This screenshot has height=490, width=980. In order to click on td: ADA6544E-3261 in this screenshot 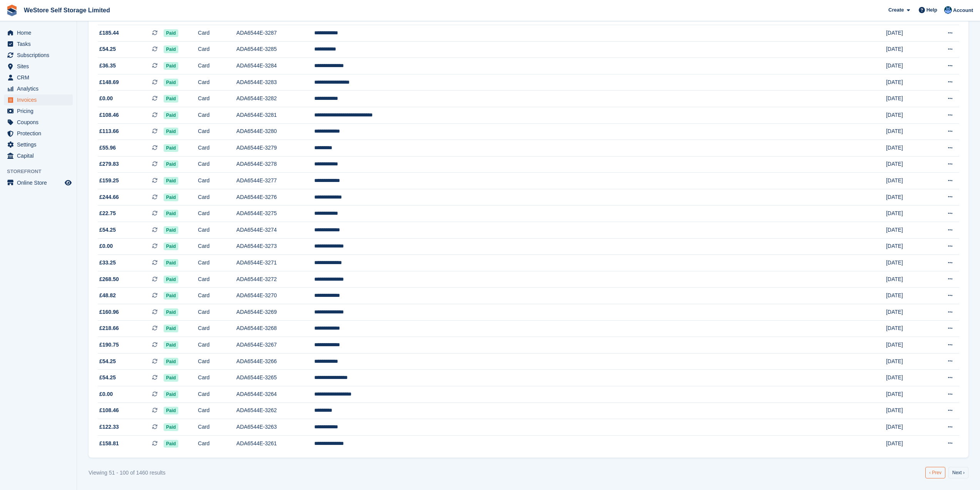, I will do `click(275, 443)`.